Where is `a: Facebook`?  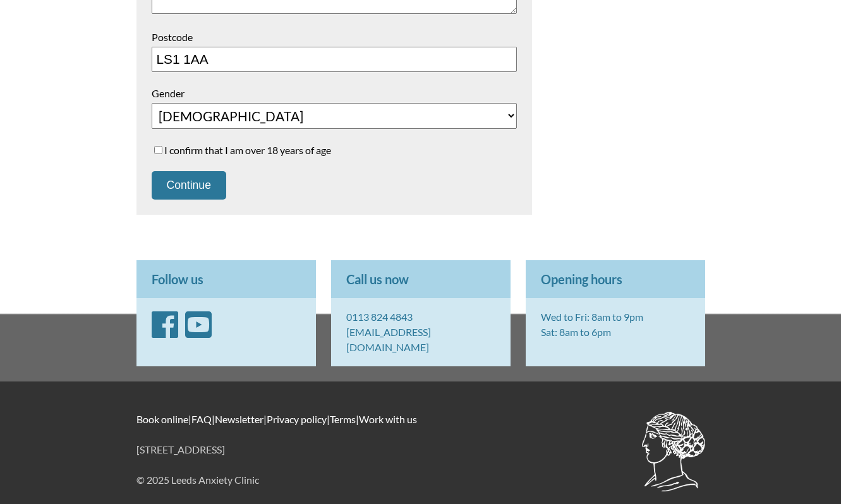
a: Facebook is located at coordinates (165, 332).